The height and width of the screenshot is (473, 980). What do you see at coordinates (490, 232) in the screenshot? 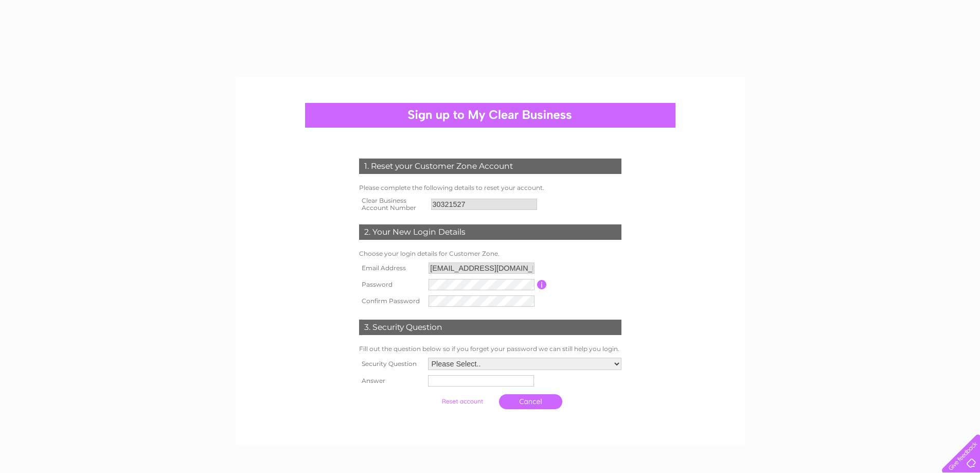
I see `div: 2. Your New Login Details` at bounding box center [490, 232].